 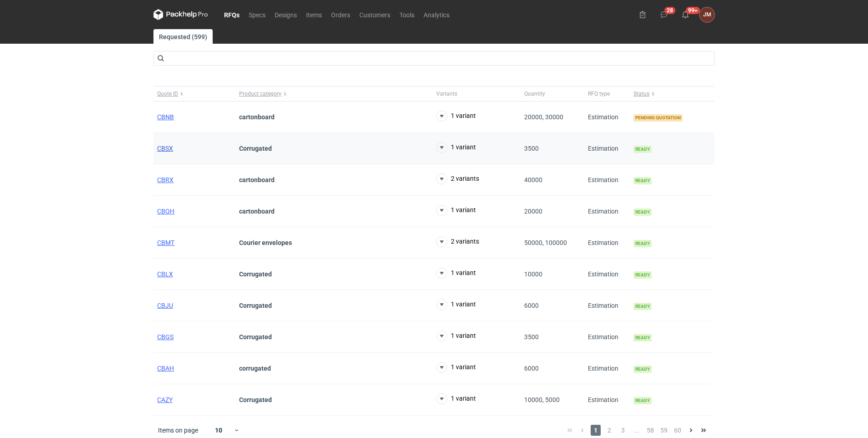 I want to click on a: Tools, so click(x=407, y=15).